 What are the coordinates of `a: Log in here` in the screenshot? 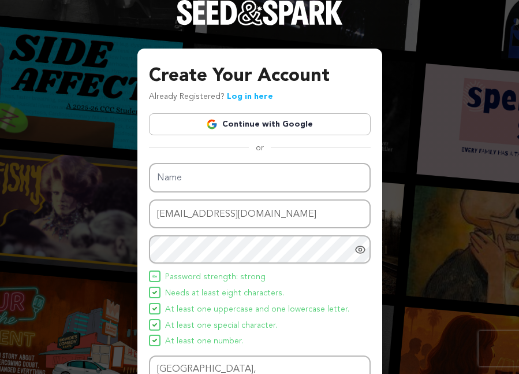 It's located at (250, 96).